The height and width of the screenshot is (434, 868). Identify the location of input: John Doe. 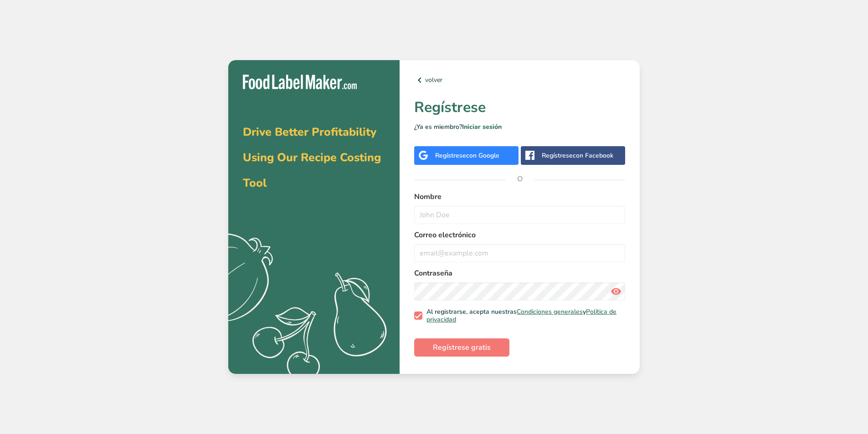
(520, 215).